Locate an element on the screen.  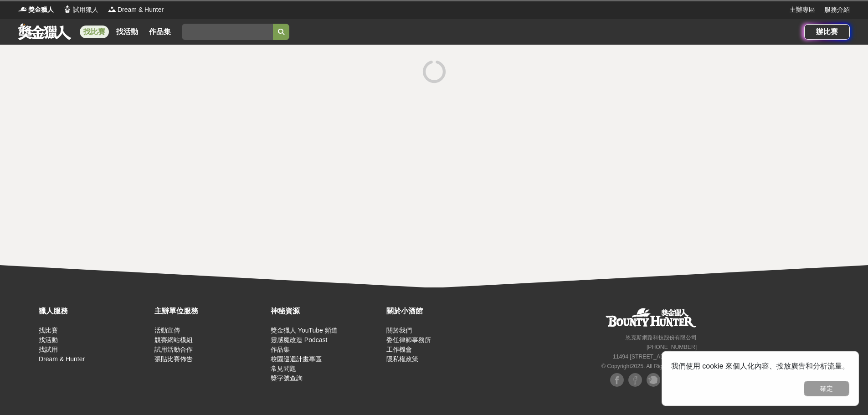
a: 校園巡迴計畫專區 is located at coordinates (296, 359).